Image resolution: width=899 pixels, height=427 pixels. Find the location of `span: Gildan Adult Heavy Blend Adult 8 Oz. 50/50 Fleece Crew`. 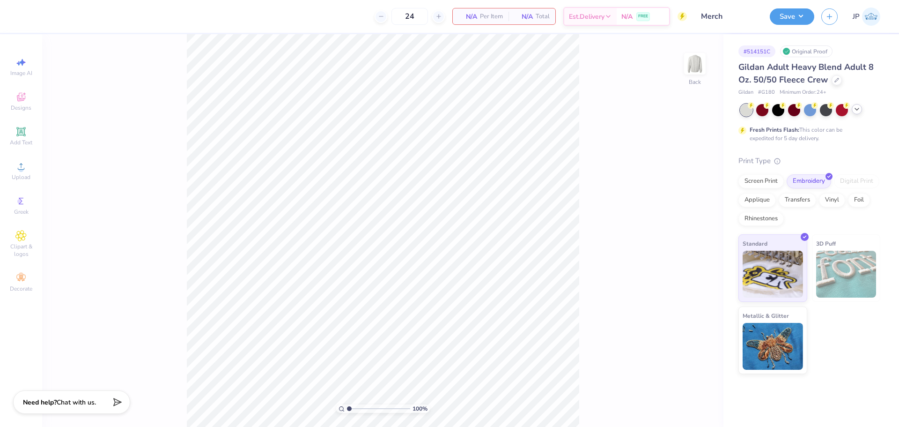

span: Gildan Adult Heavy Blend Adult 8 Oz. 50/50 Fleece Crew is located at coordinates (806, 73).